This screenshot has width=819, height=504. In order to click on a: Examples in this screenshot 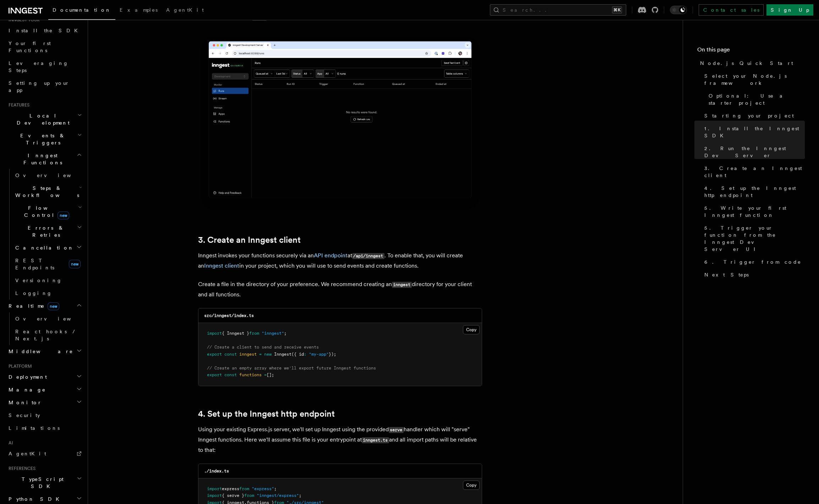, I will do `click(139, 11)`.